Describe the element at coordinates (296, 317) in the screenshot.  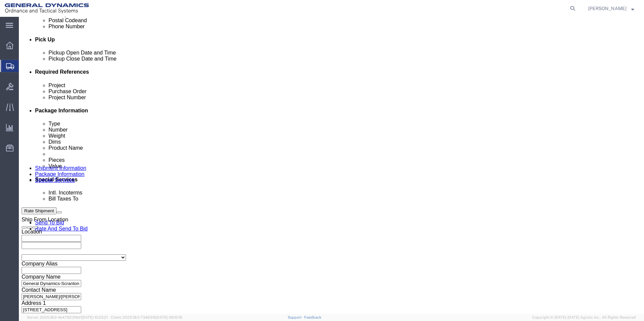
I see `a: Support` at that location.